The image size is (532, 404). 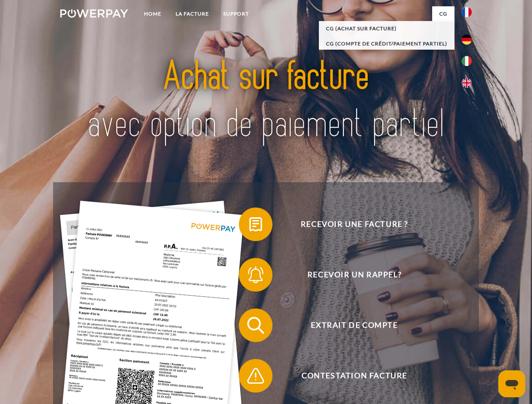 I want to click on img: logo-powerpay-white.svg, so click(x=94, y=14).